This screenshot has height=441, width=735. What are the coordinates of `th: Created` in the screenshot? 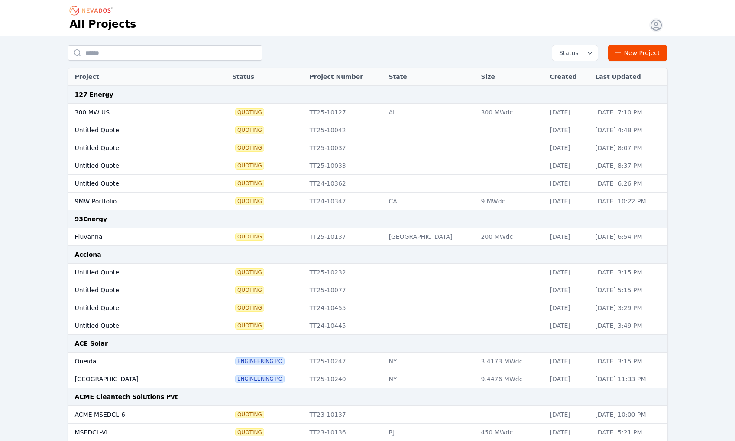 It's located at (568, 77).